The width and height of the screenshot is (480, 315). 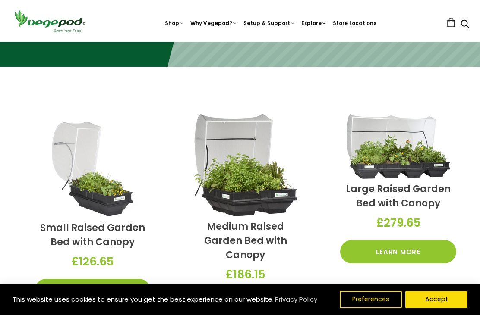 I want to click on button: Preferences, so click(x=371, y=300).